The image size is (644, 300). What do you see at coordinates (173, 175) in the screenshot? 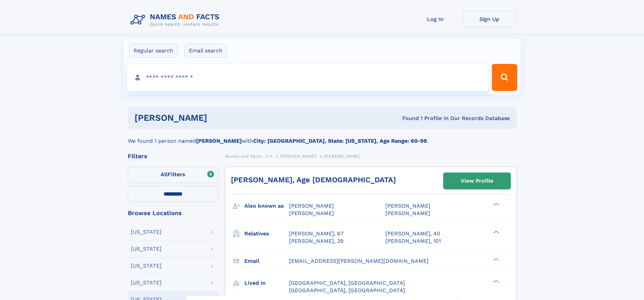
I see `label: Filters` at bounding box center [173, 175].